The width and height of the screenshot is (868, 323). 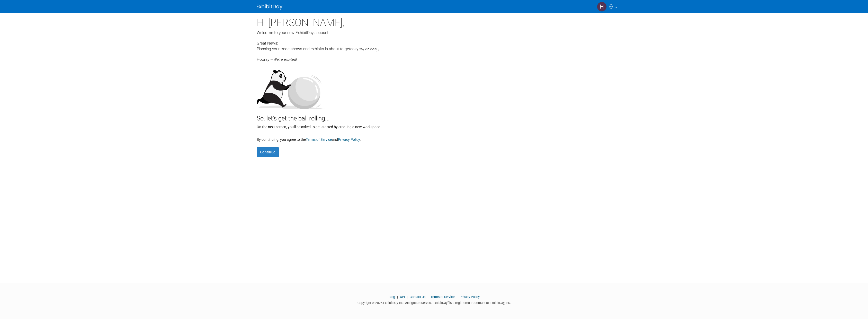 What do you see at coordinates (434, 57) in the screenshot?
I see `div: Hooray —` at bounding box center [434, 57].